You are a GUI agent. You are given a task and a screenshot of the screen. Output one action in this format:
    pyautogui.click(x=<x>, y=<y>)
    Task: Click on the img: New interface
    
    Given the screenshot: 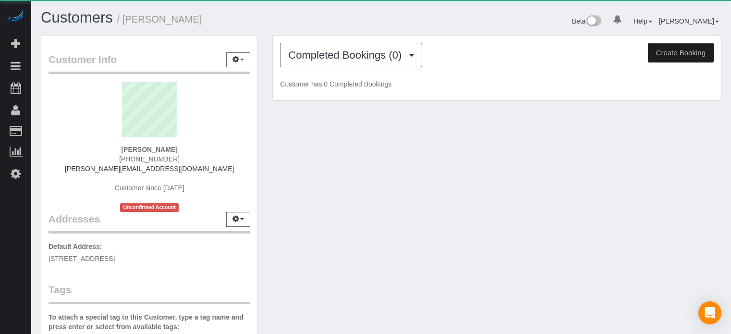 What is the action you would take?
    pyautogui.click(x=593, y=22)
    